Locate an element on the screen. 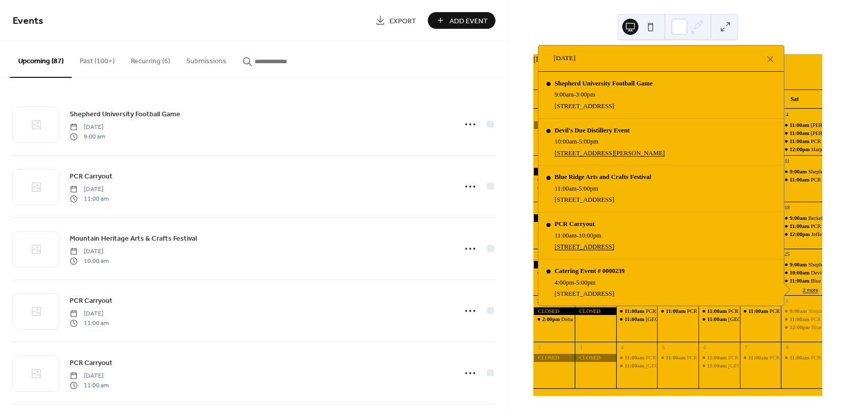  div: 28 is located at coordinates (540, 115).